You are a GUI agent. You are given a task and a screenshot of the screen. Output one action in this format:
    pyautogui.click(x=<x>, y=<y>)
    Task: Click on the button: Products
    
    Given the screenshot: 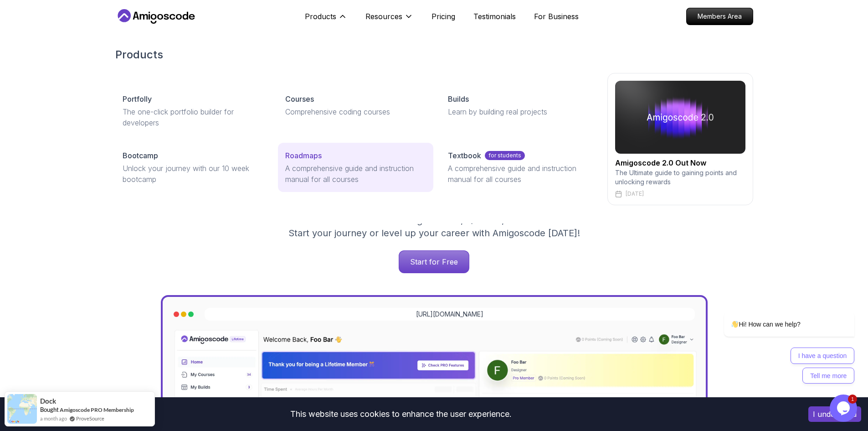 What is the action you would take?
    pyautogui.click(x=326, y=20)
    